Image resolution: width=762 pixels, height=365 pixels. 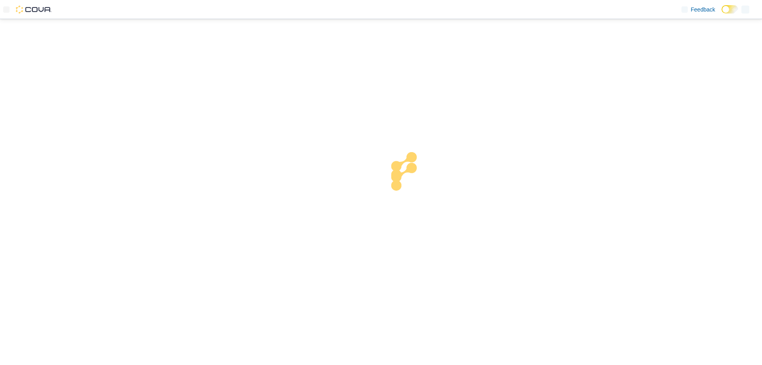 What do you see at coordinates (411, 176) in the screenshot?
I see `img: cova-loader` at bounding box center [411, 176].